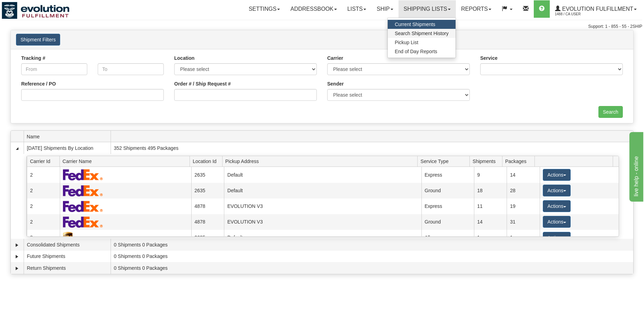  I want to click on span: Pickup List, so click(406, 42).